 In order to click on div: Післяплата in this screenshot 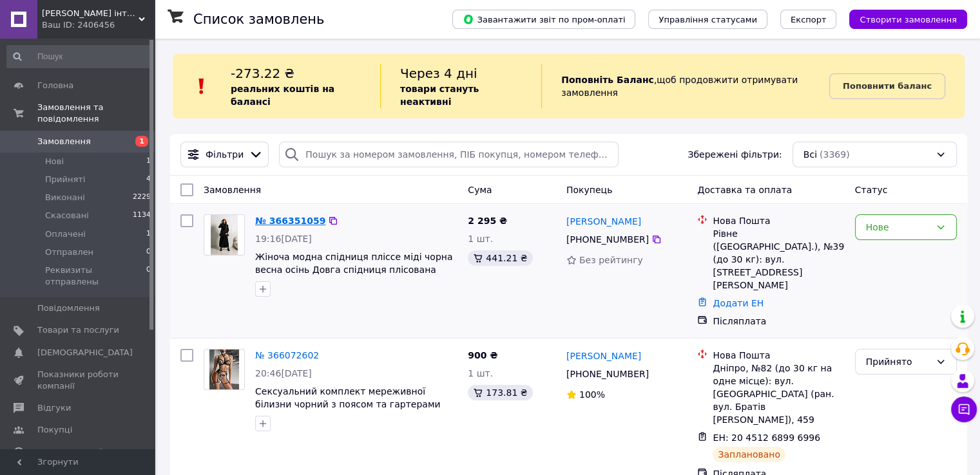, I will do `click(778, 321)`.